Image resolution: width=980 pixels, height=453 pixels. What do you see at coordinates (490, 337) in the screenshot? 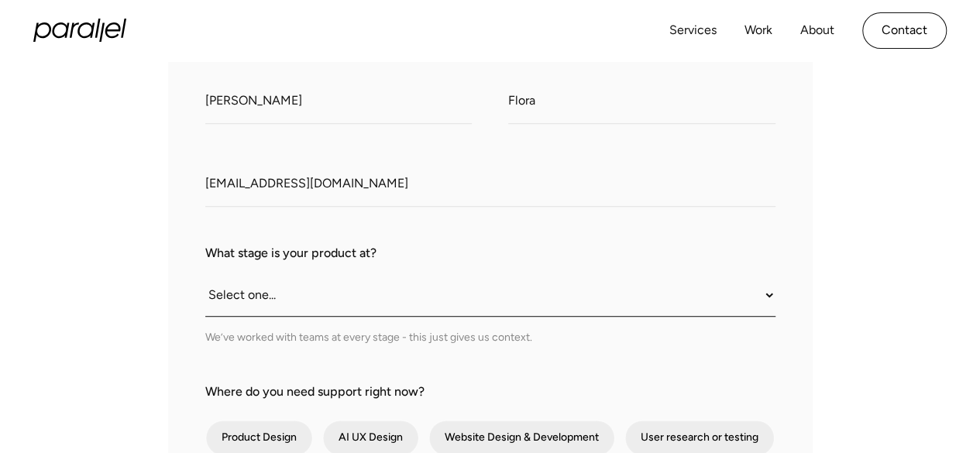
I see `div: We’ve worked with teams at every stage - this just gives us context.` at bounding box center [490, 337].